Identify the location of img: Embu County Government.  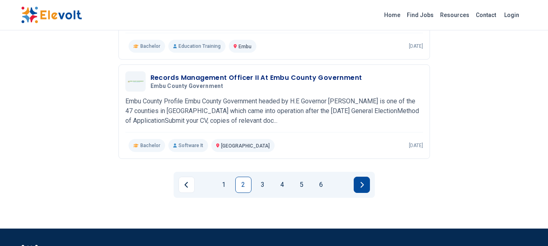
(135, 82).